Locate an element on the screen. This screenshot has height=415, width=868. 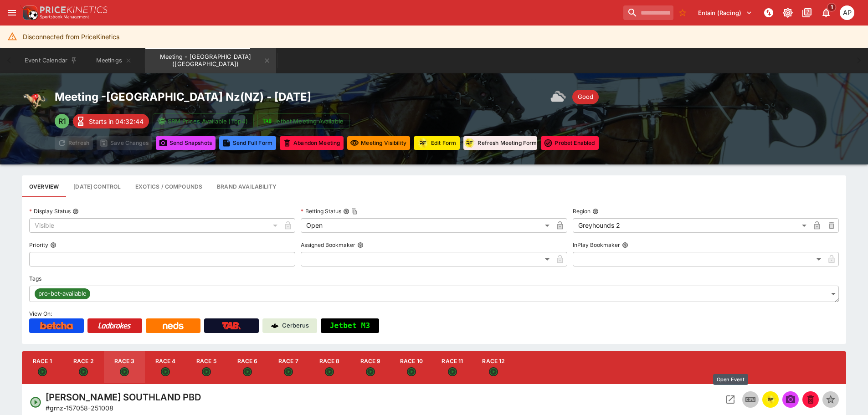
button: Region is located at coordinates (596, 211).